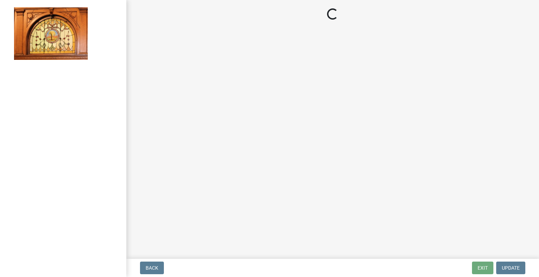 This screenshot has width=539, height=277. I want to click on span: Back, so click(152, 268).